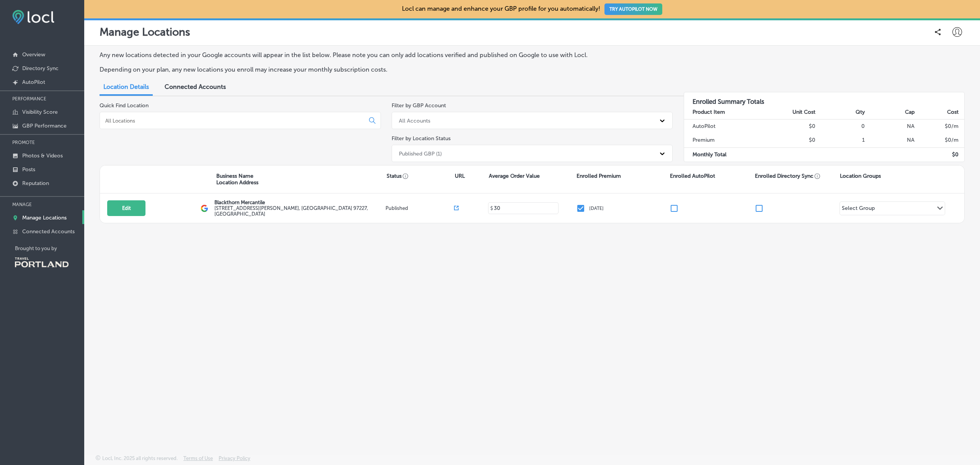 This screenshot has height=465, width=980. What do you see at coordinates (237, 179) in the screenshot?
I see `p: Business Name Location Address` at bounding box center [237, 179].